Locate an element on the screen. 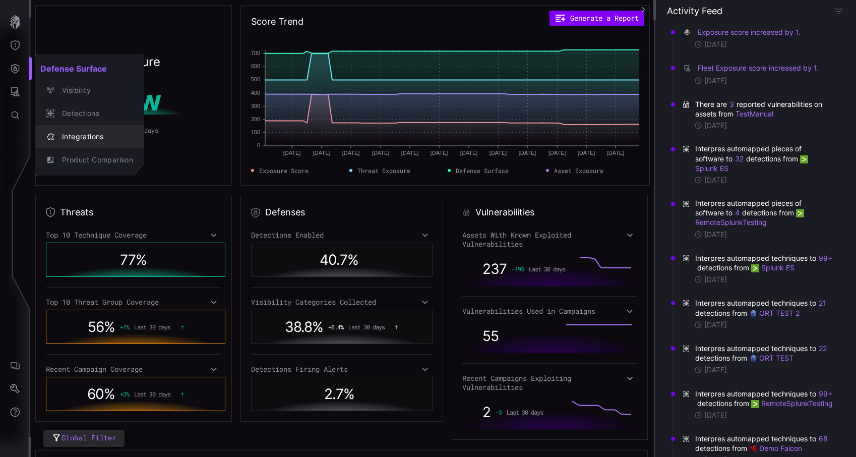 The width and height of the screenshot is (856, 457). h2: Defense Surface is located at coordinates (90, 69).